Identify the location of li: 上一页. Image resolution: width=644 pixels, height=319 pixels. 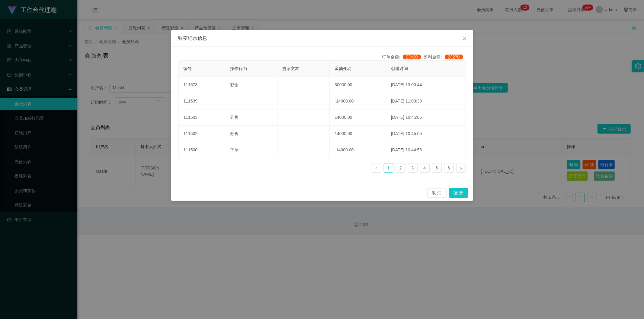
(377, 168).